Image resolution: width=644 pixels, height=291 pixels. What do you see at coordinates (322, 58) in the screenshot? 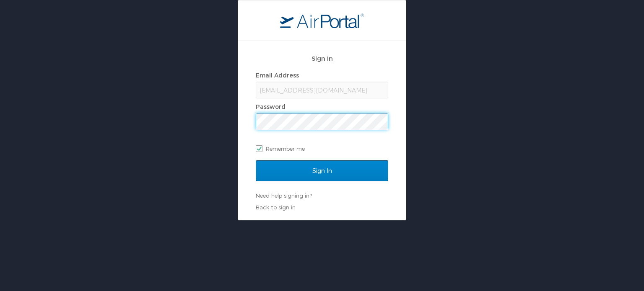
I see `h2: Sign In` at bounding box center [322, 58].